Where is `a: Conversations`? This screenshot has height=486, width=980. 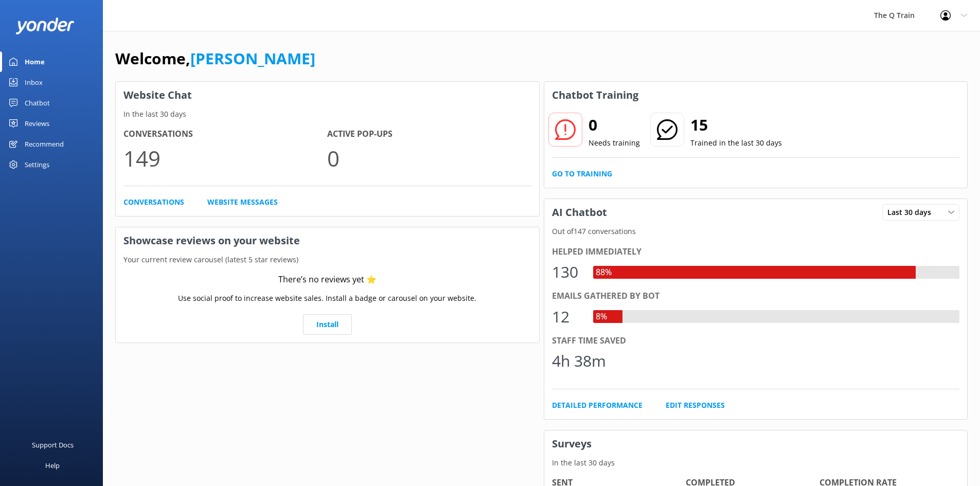
a: Conversations is located at coordinates (154, 203).